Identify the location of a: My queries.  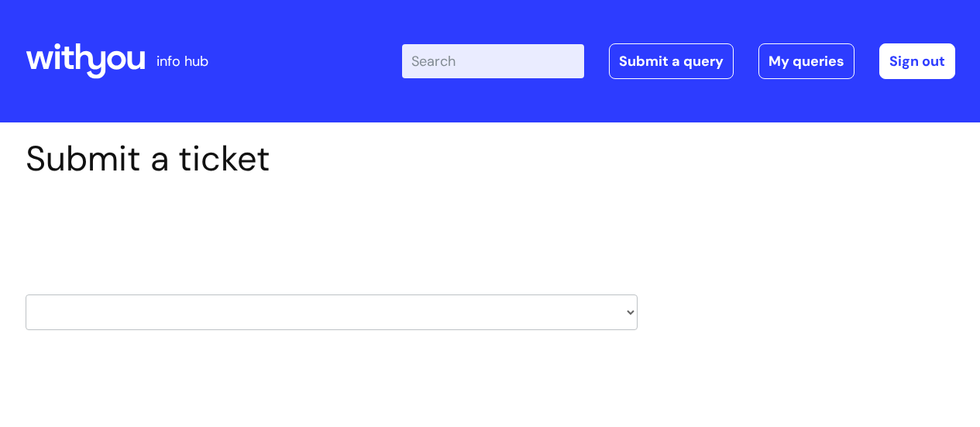
(807, 61).